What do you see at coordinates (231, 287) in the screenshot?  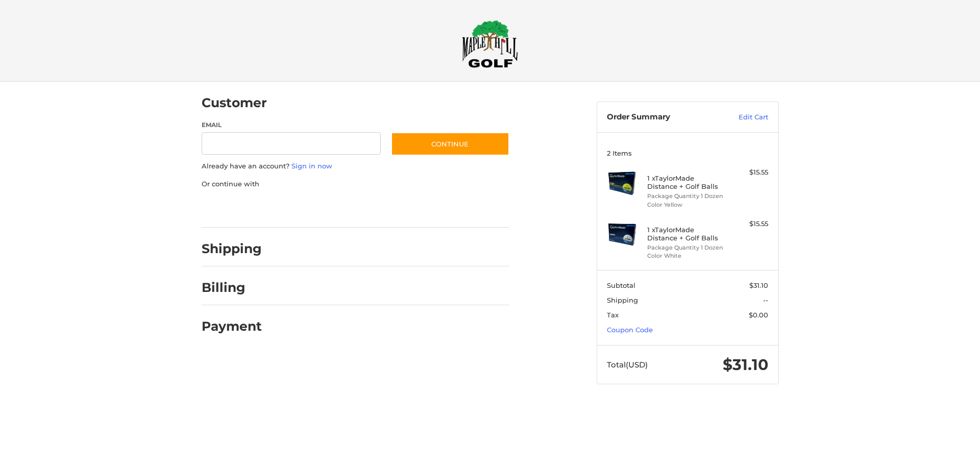 I see `h2: Billing` at bounding box center [231, 287].